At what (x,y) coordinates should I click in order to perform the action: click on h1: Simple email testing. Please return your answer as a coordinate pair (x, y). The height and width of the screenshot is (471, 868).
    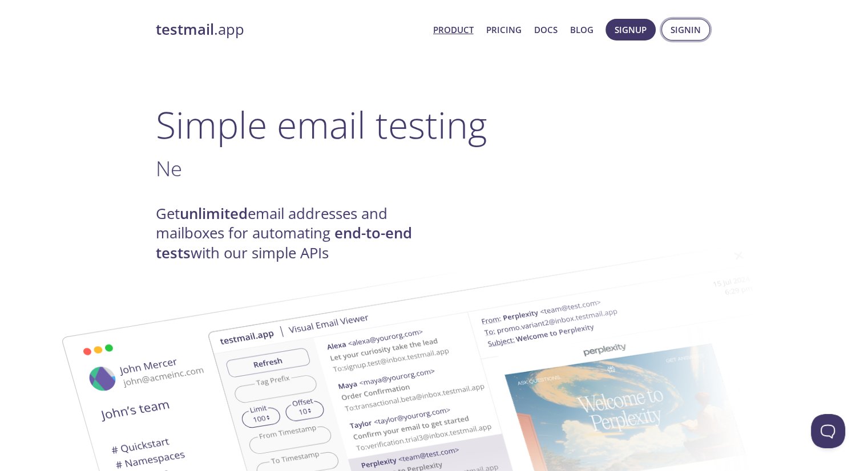
    Looking at the image, I should click on (434, 124).